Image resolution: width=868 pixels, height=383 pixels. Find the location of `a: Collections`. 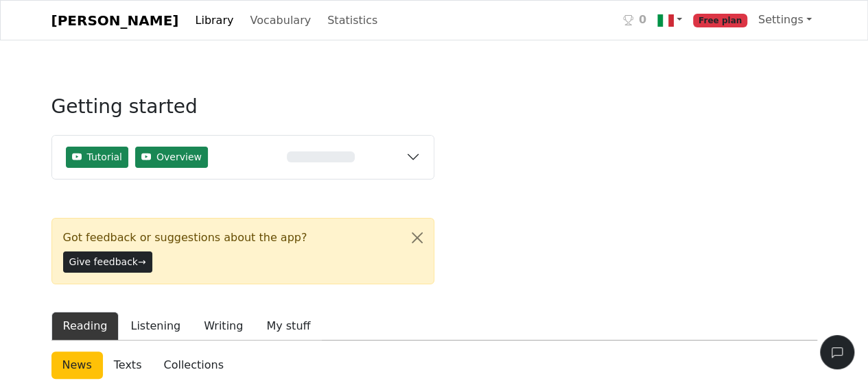

a: Collections is located at coordinates (192, 365).